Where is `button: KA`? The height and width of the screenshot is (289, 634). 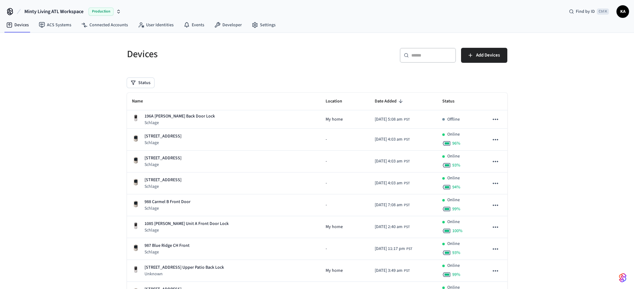
button: KA is located at coordinates (623, 12).